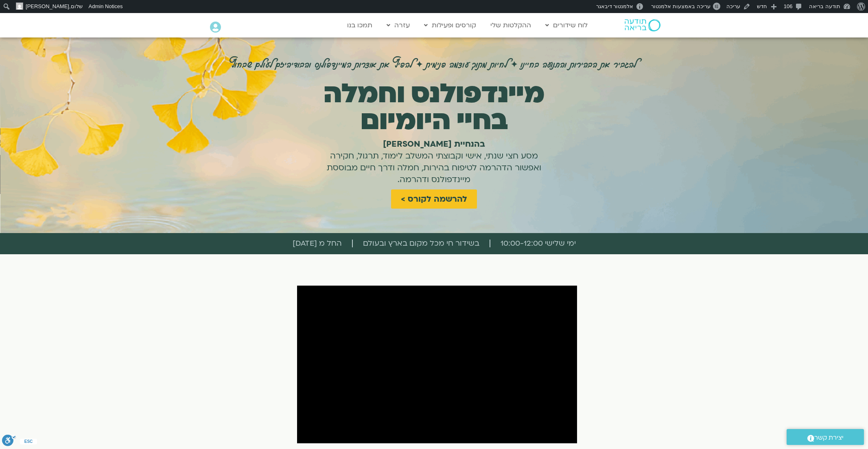 The image size is (868, 449). I want to click on span: עריכה באמצעות אלמנטור, so click(680, 6).